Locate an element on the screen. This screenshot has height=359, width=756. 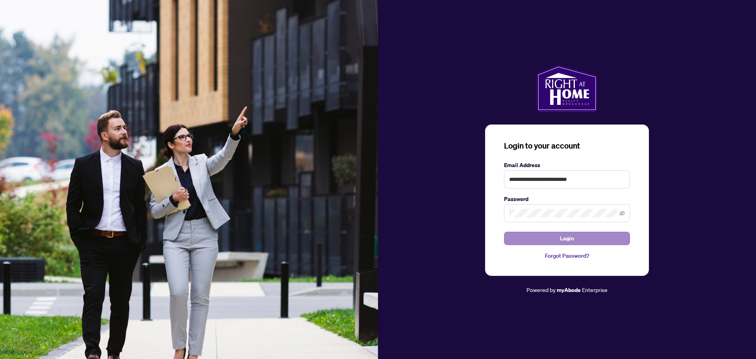
h3: Login to your account is located at coordinates (567, 146).